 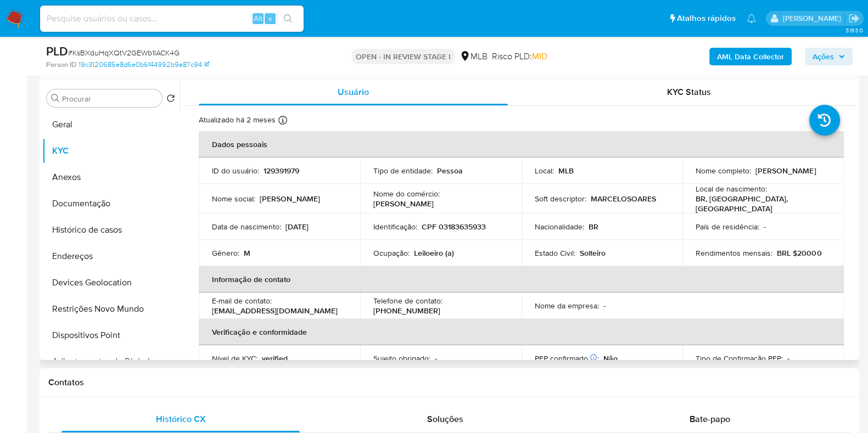 What do you see at coordinates (181, 419) in the screenshot?
I see `span: Histórico CX` at bounding box center [181, 419].